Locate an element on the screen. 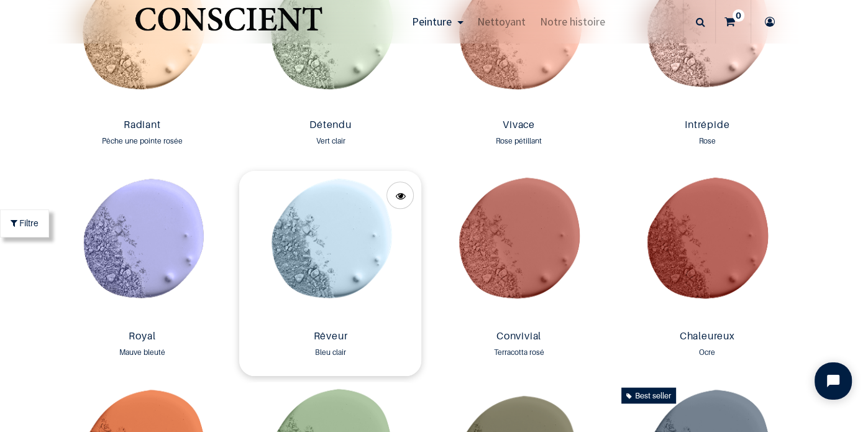  div: Best seller is located at coordinates (648, 395).